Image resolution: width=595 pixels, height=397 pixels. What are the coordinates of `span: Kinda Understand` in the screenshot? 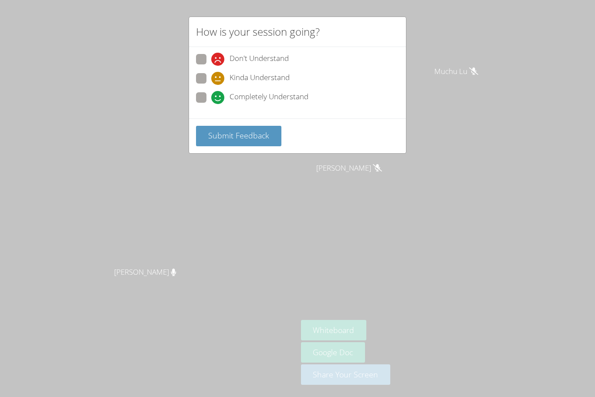 It's located at (260, 78).